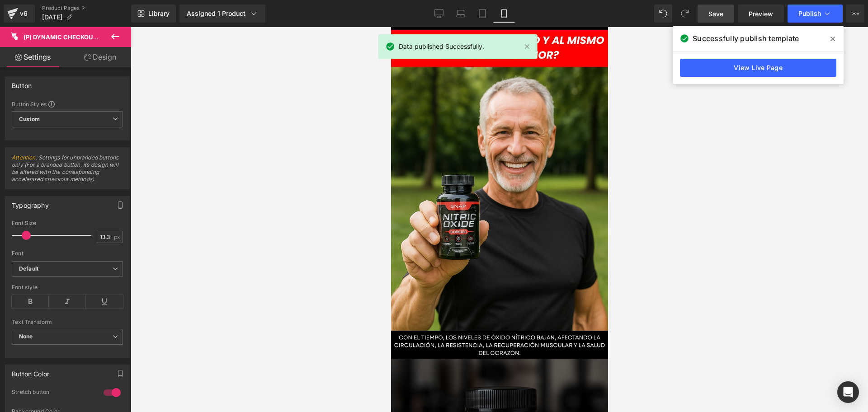 This screenshot has width=868, height=412. What do you see at coordinates (483, 13) in the screenshot?
I see `a: Tablet` at bounding box center [483, 13].